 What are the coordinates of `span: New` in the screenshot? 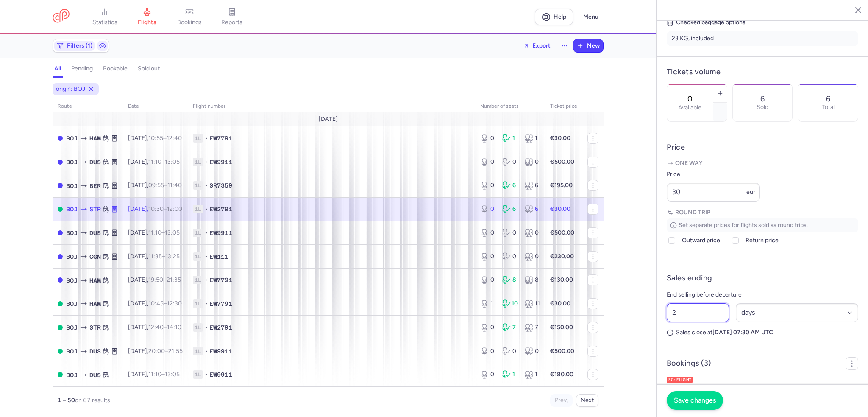 It's located at (594, 46).